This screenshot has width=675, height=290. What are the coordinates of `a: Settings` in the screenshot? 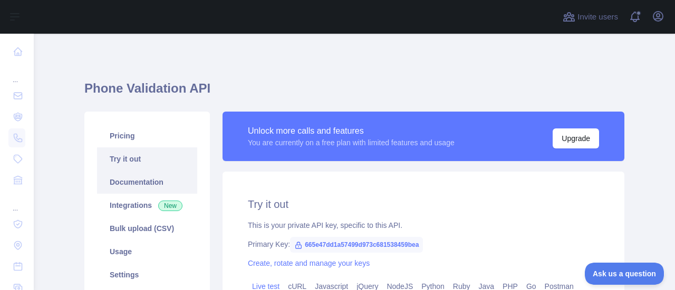 It's located at (147, 275).